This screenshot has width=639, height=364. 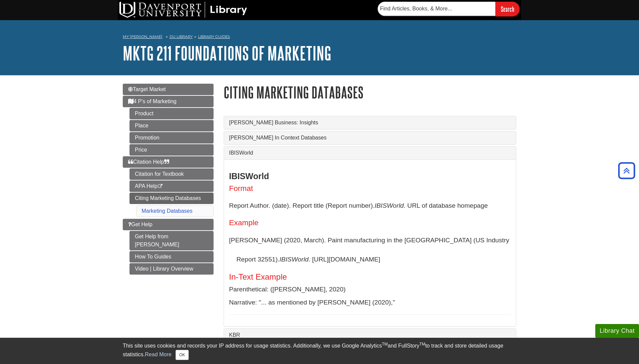 What do you see at coordinates (149, 162) in the screenshot?
I see `span: Citation Help` at bounding box center [149, 162].